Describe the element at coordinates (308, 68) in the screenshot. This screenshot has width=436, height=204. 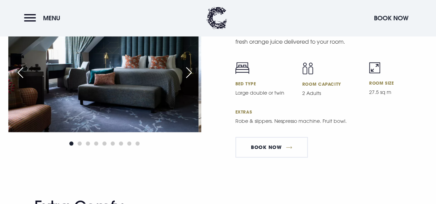
I see `img: Capacity icon` at that location.